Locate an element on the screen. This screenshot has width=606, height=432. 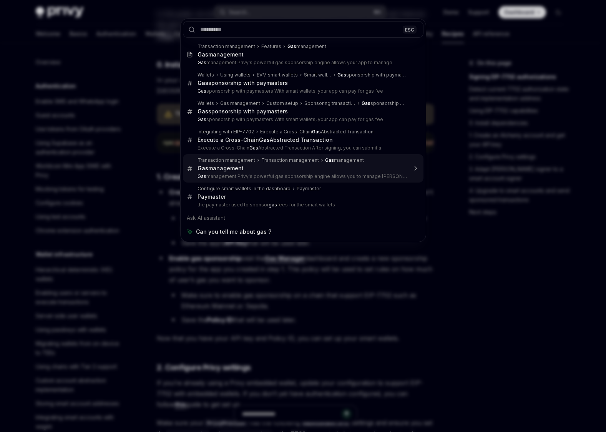
div: Sponsoring transactions on Ethereum is located at coordinates (330, 103).